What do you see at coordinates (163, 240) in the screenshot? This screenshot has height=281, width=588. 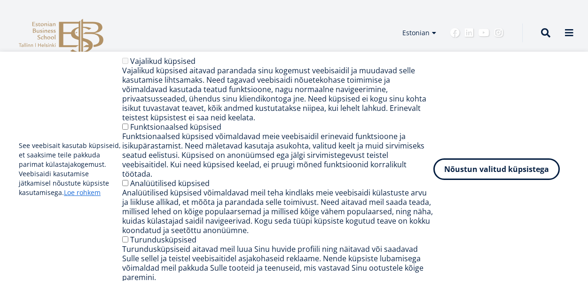 I see `label: Turundusküpsised` at bounding box center [163, 240].